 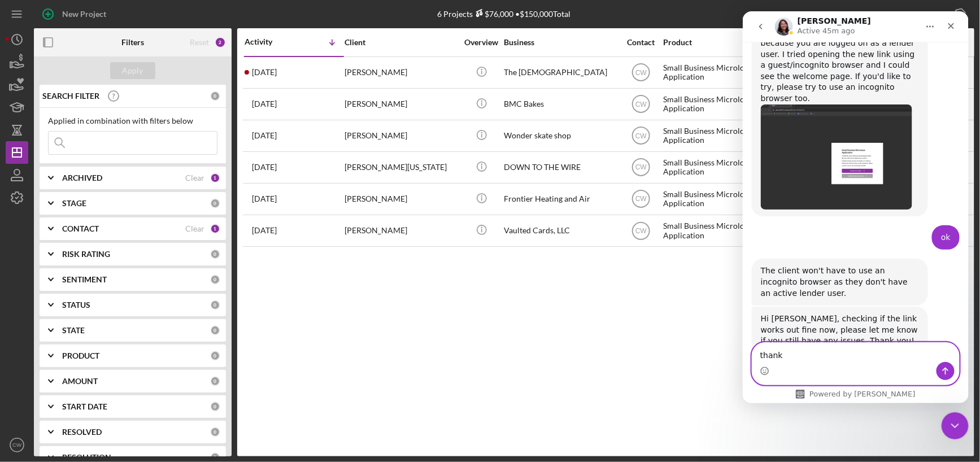 What do you see at coordinates (17, 445) in the screenshot?
I see `button: CW` at bounding box center [17, 445].